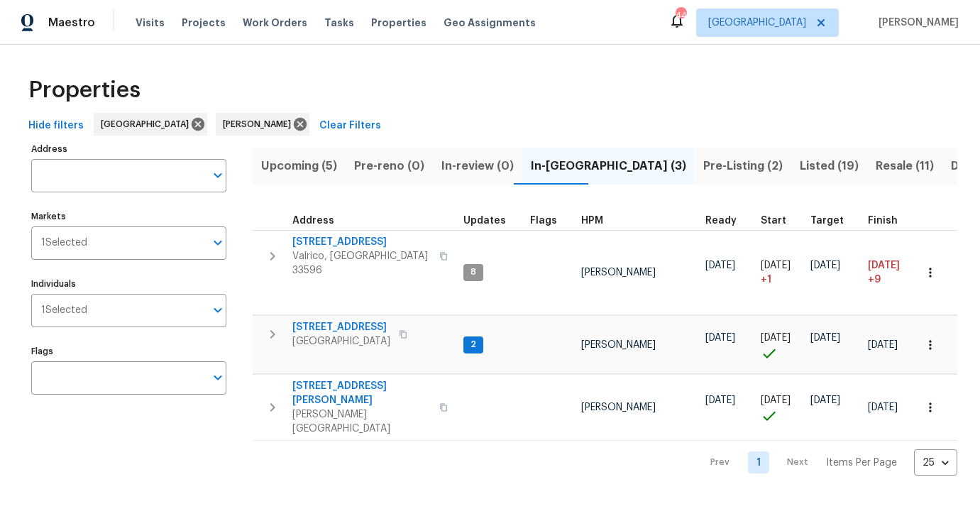 The height and width of the screenshot is (521, 980). I want to click on a: Goto page 1, so click(758, 462).